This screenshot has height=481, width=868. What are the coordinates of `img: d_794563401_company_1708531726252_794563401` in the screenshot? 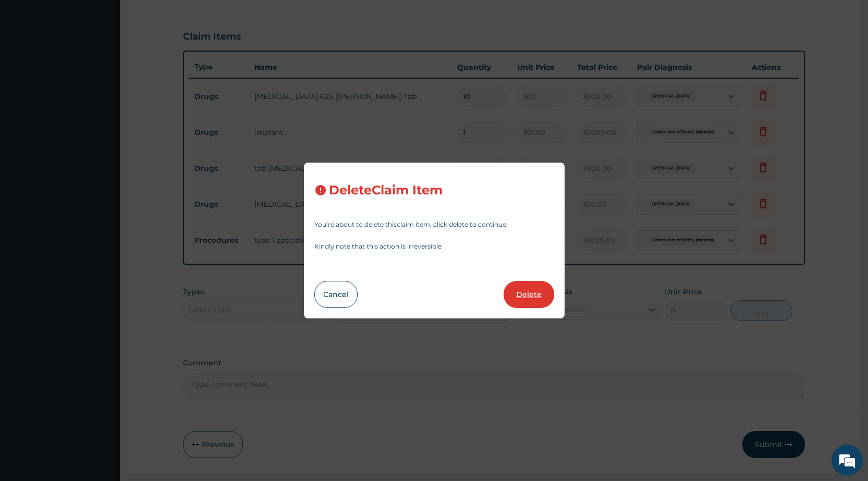 It's located at (31, 65).